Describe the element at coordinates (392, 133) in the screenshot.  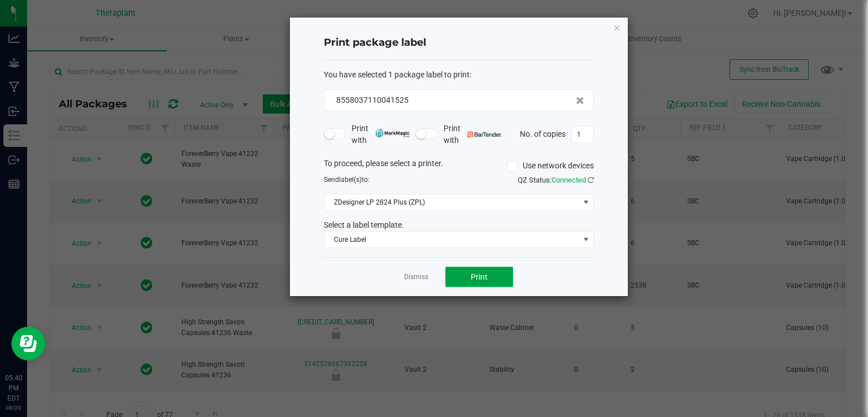
I see `img: mark_magic_cybra.png` at that location.